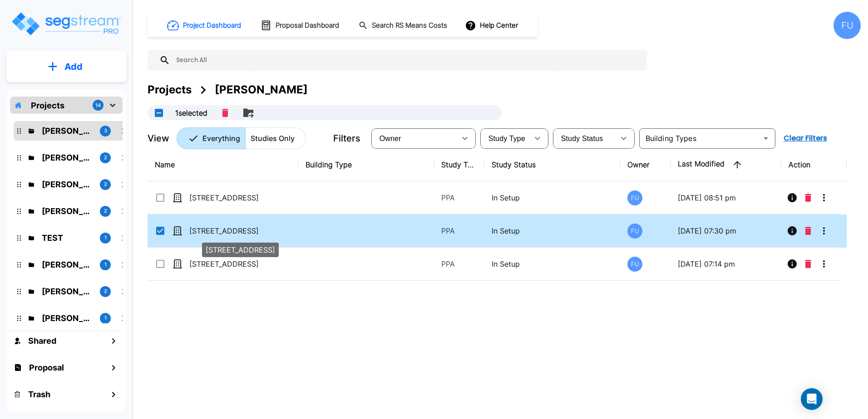  I want to click on h1: Project Dashboard, so click(212, 25).